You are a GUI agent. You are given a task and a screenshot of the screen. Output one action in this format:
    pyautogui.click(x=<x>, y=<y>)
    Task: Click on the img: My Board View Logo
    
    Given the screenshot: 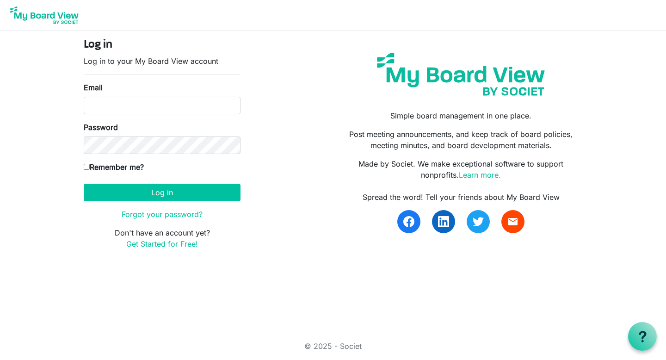 What is the action you would take?
    pyautogui.click(x=44, y=15)
    